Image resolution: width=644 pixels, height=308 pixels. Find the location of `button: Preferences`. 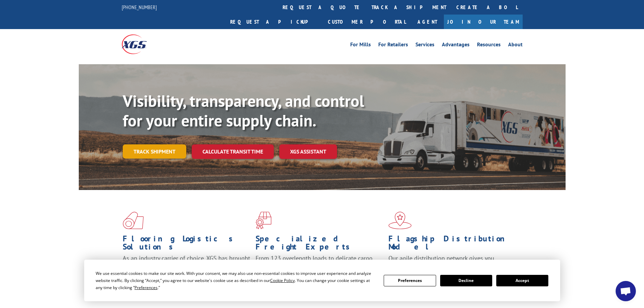

button: Preferences is located at coordinates (409, 281).